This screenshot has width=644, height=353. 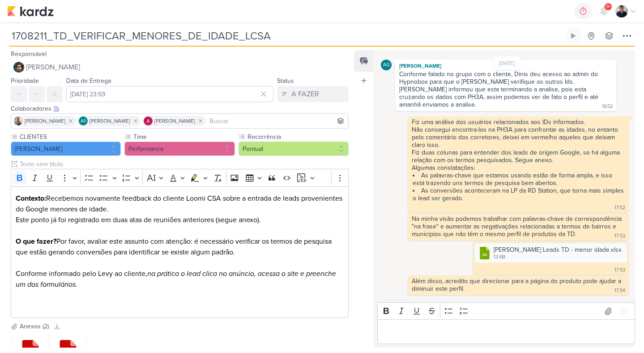 I want to click on button: Pontual, so click(x=294, y=149).